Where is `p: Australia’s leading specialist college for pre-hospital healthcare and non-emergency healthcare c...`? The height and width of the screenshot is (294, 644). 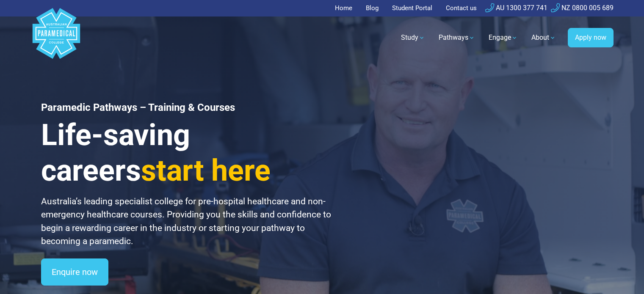
p: Australia’s leading specialist college for pre-hospital healthcare and non-emergency healthcare c... is located at coordinates (187, 222).